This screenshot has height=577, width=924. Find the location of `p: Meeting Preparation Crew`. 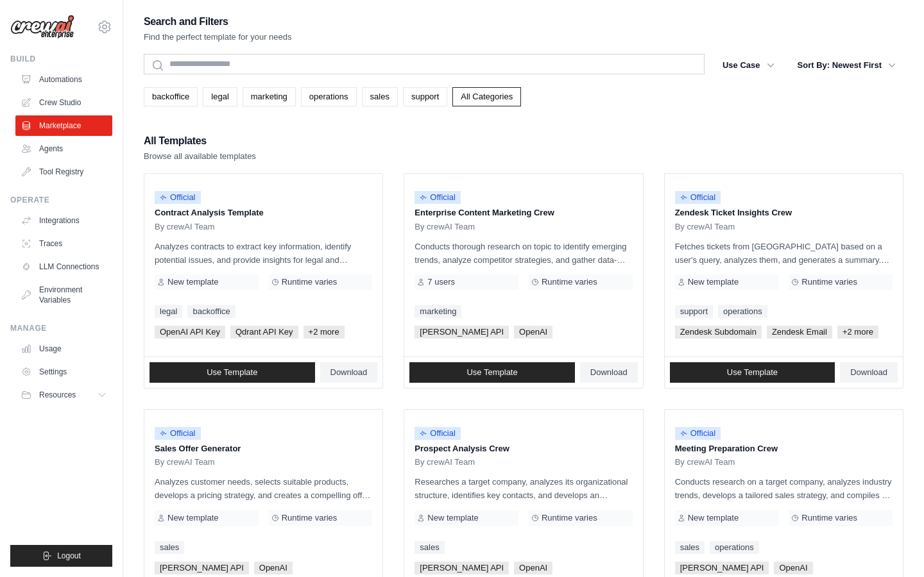

p: Meeting Preparation Crew is located at coordinates (783, 449).